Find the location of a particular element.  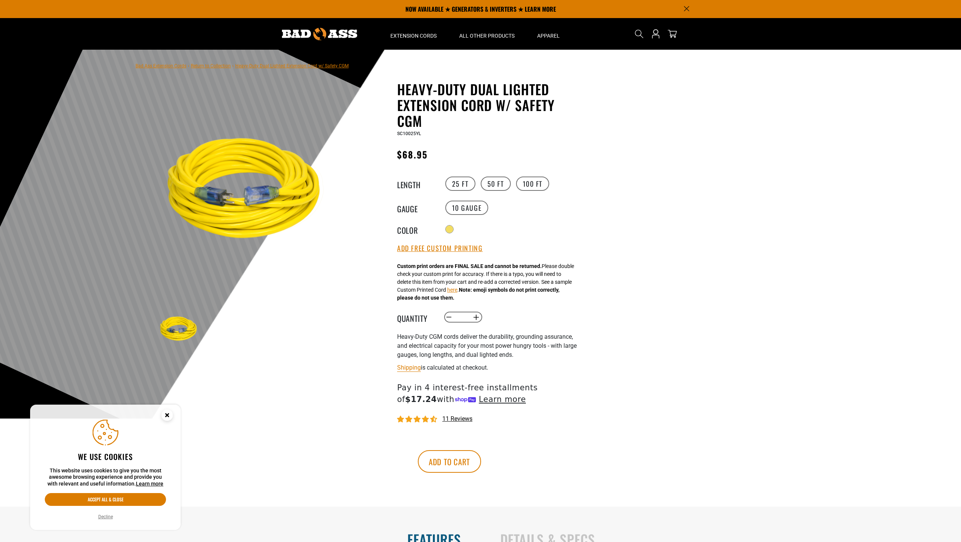

p: This website uses cookies to give you the most awesome browsing experience and provide you with r... is located at coordinates (105, 477).